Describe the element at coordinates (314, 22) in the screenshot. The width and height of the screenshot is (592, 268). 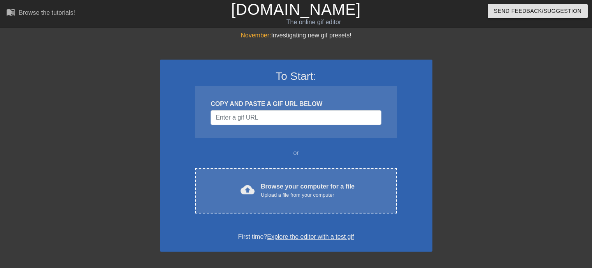
I see `div: The online gif editor` at that location.